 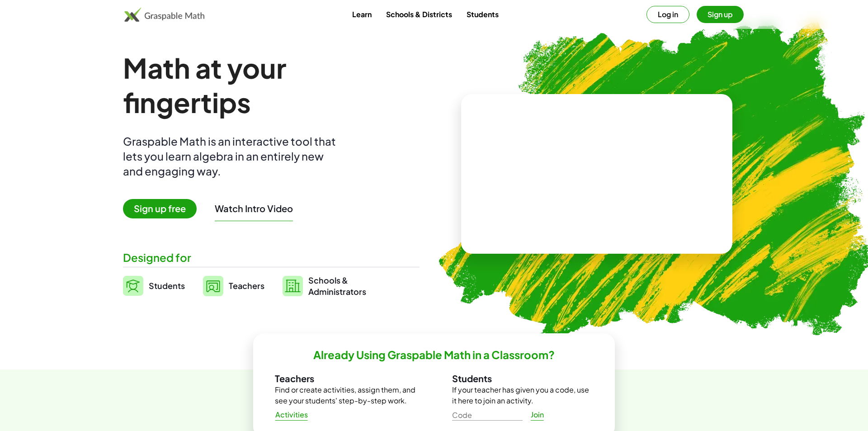 What do you see at coordinates (537, 415) in the screenshot?
I see `a: Join` at bounding box center [537, 415].